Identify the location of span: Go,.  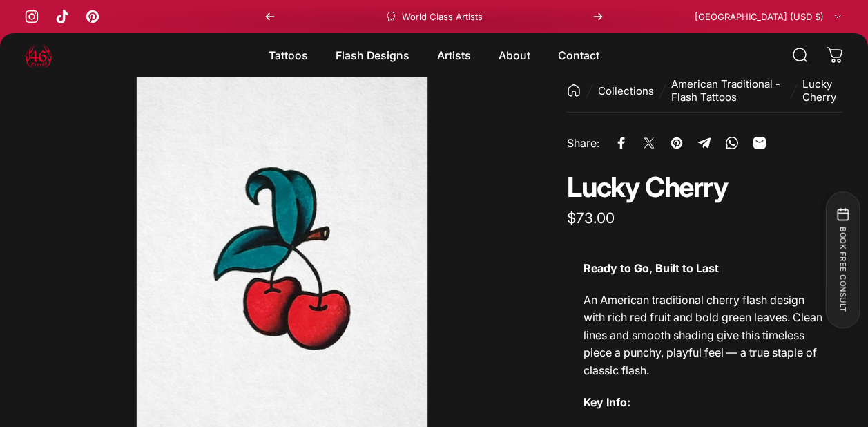
(643, 268).